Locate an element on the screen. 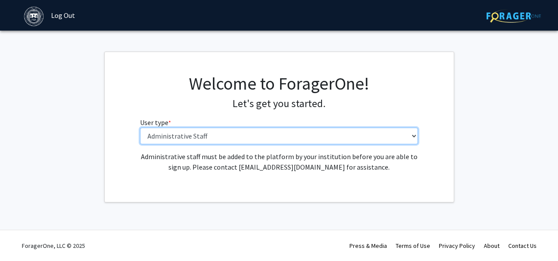 This screenshot has height=261, width=558. a: Privacy Policy is located at coordinates (457, 245).